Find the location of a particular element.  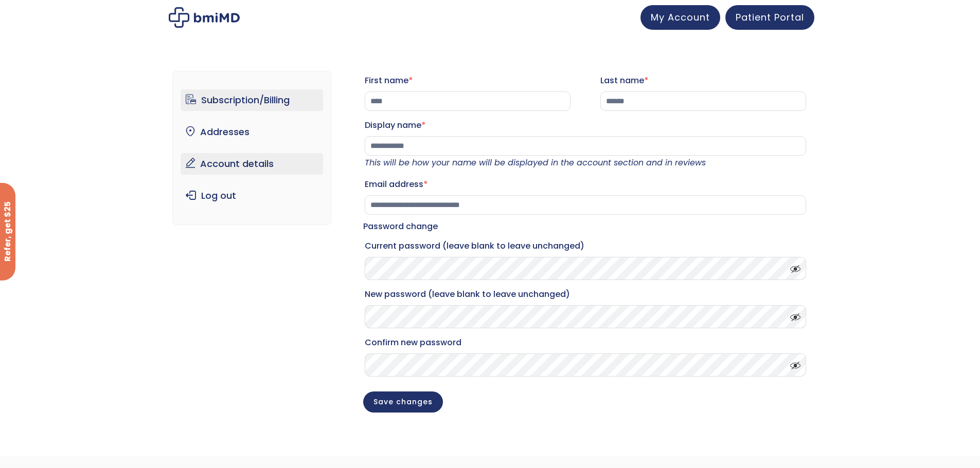

span: Patient Portal is located at coordinates (770, 17).